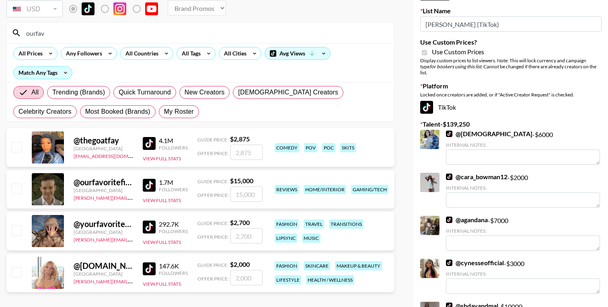 This screenshot has height=307, width=608. Describe the element at coordinates (246, 278) in the screenshot. I see `input: 2,000` at that location.